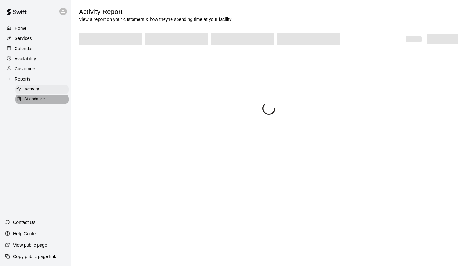 Image resolution: width=466 pixels, height=266 pixels. I want to click on span: Attendance, so click(35, 99).